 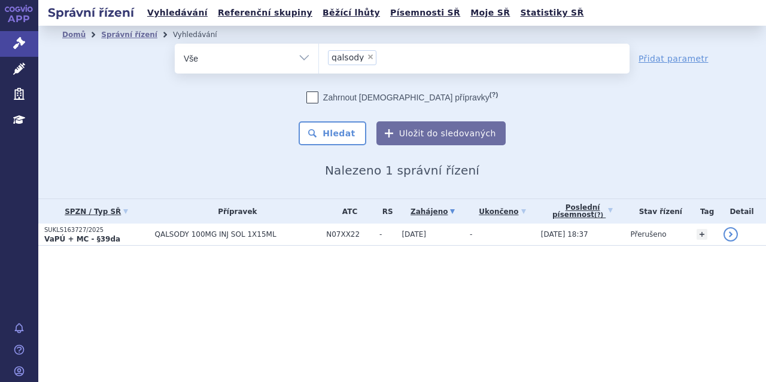 What do you see at coordinates (203, 35) in the screenshot?
I see `li: Vyhledávání` at bounding box center [203, 35].